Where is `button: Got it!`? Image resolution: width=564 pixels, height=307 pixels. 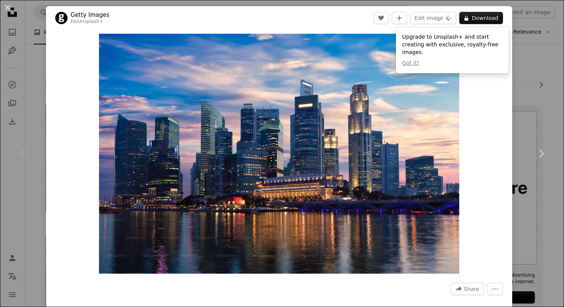
button: Got it! is located at coordinates (411, 63).